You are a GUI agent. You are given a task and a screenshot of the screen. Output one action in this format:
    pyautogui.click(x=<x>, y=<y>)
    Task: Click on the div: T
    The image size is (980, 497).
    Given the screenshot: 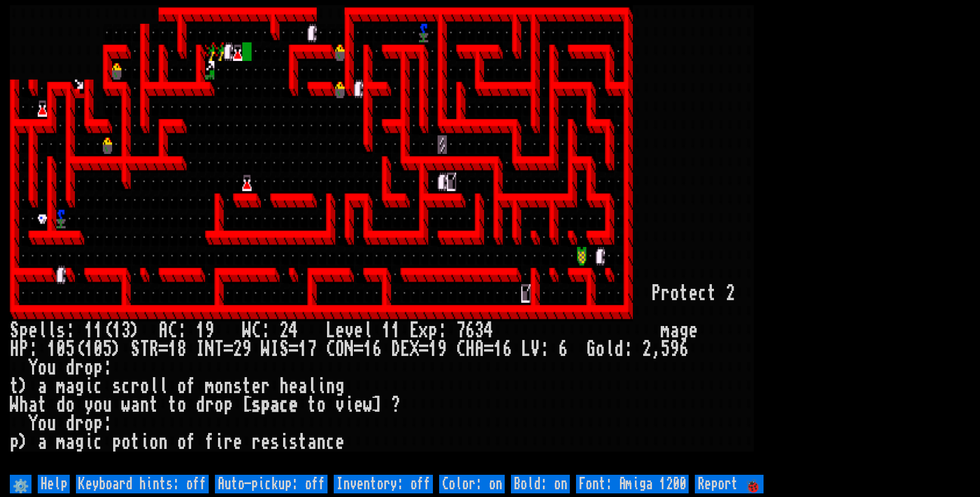 What is the action you would take?
    pyautogui.click(x=145, y=350)
    